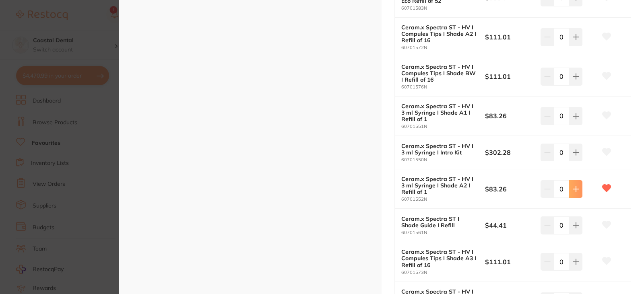  I want to click on small: 60701573N, so click(443, 272).